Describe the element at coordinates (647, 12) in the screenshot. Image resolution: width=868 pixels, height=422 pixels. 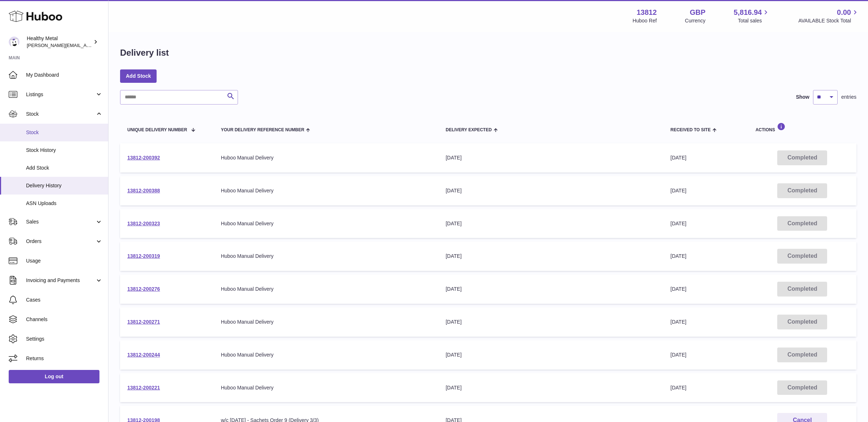
I see `strong: 13812` at that location.